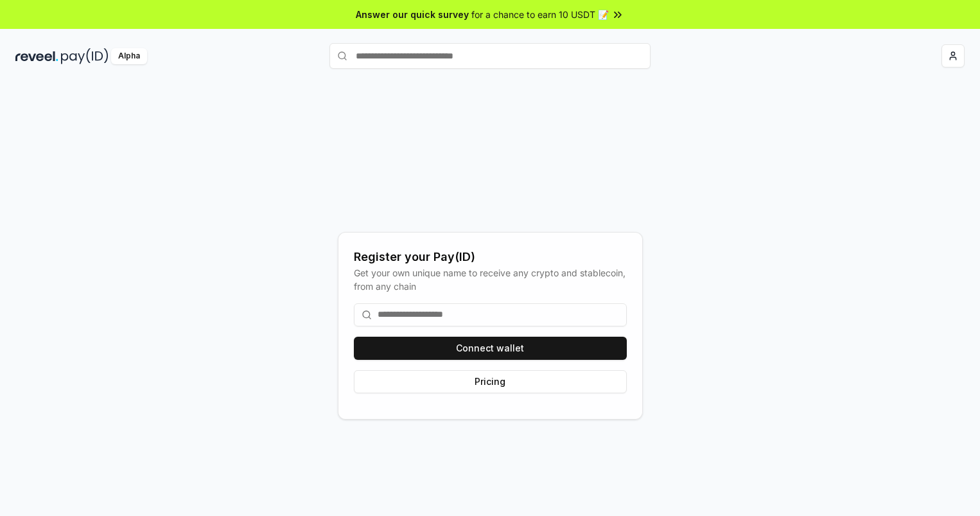  I want to click on span: Answer our quick survey, so click(413, 14).